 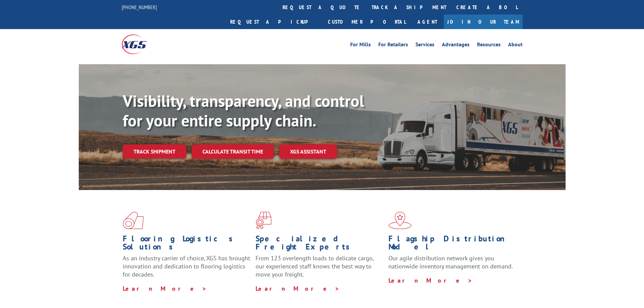 What do you see at coordinates (456, 46) in the screenshot?
I see `a: Advantages` at bounding box center [456, 46].